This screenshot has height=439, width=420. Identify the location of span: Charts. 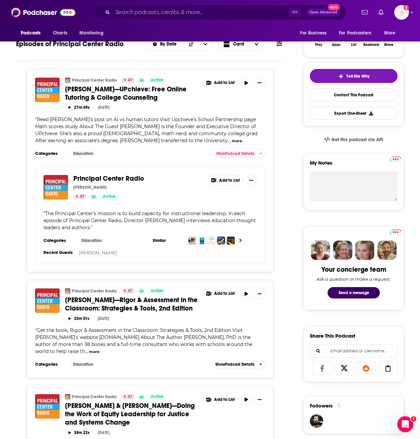
(60, 33).